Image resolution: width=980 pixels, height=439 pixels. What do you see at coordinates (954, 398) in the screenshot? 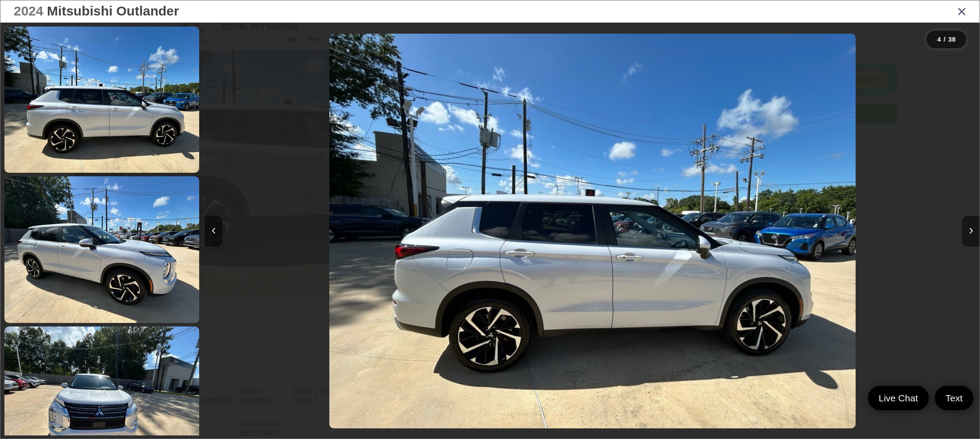
I see `a: Text` at bounding box center [954, 398].